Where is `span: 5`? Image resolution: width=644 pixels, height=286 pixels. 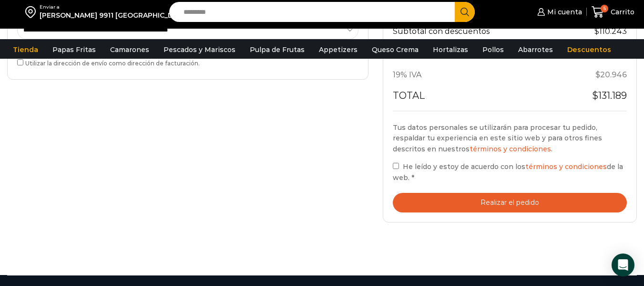 span: 5 is located at coordinates (604, 8).